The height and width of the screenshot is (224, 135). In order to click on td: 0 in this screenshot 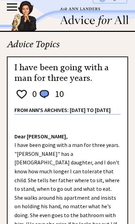, I will do `click(33, 94)`.